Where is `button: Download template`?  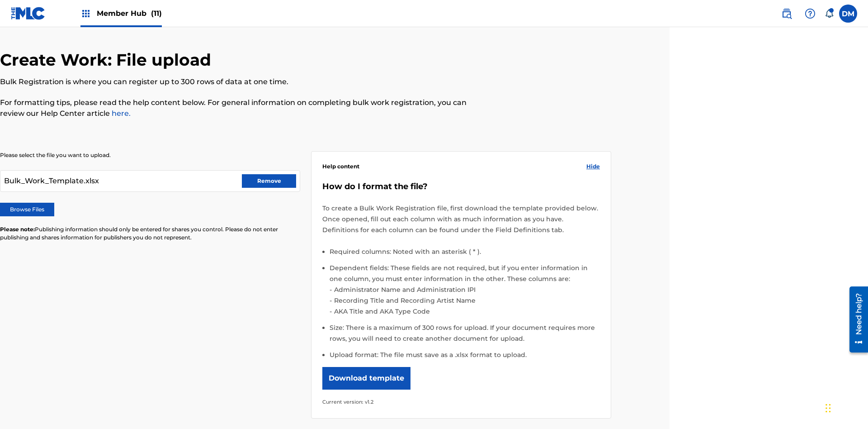 button: Download template is located at coordinates (366, 379).